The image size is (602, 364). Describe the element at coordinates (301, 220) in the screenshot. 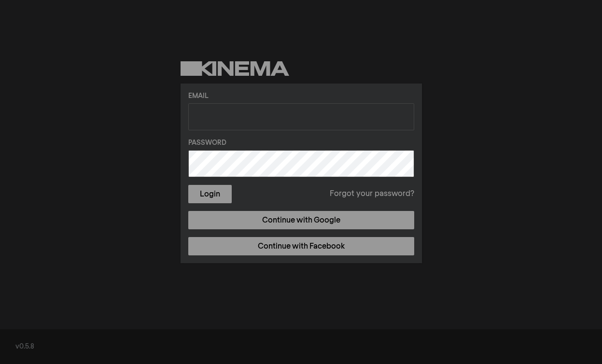

I see `a: Continue with Google` at that location.